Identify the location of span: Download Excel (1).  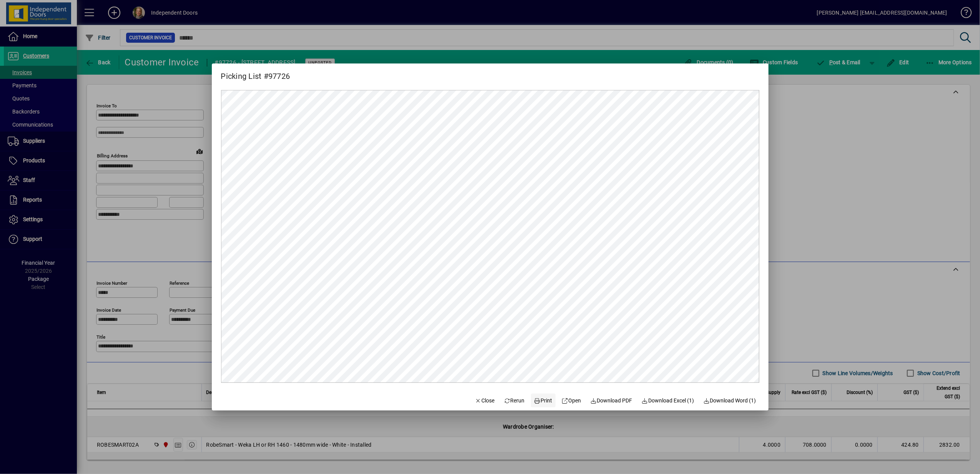
(667, 401).